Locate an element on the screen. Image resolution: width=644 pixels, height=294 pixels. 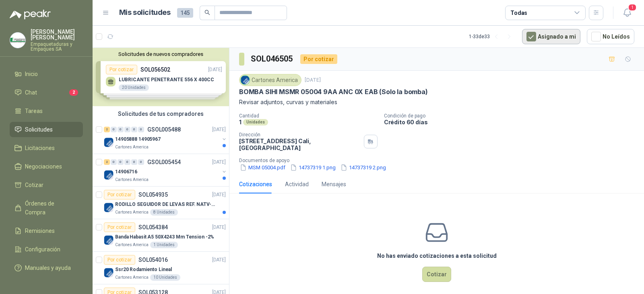
span: Órdenes de Compra is located at coordinates (50, 208).